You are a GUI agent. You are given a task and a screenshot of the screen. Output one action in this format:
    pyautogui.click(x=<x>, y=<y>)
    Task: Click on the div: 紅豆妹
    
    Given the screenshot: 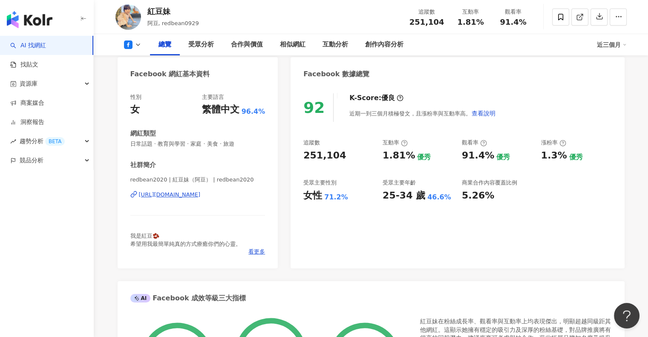 What is the action you would take?
    pyautogui.click(x=173, y=11)
    